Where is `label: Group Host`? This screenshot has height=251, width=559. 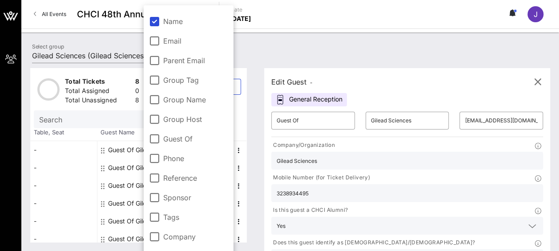
label: Group Host is located at coordinates (196, 119).